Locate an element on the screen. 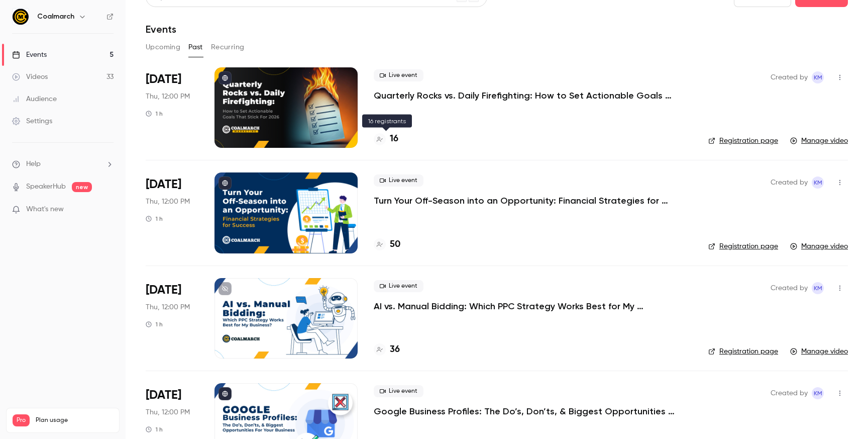  div: Audience is located at coordinates (34, 99).